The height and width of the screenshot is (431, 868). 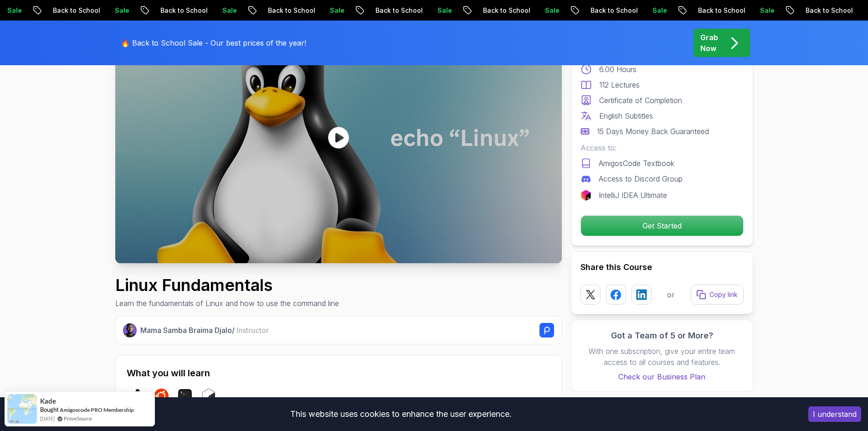 I want to click on button: Copy link, so click(x=717, y=295).